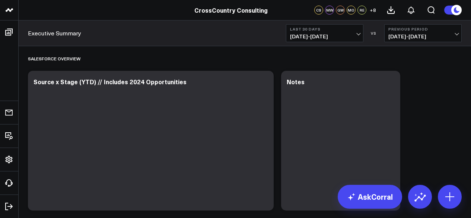  What do you see at coordinates (319, 10) in the screenshot?
I see `div: CS` at bounding box center [319, 10].